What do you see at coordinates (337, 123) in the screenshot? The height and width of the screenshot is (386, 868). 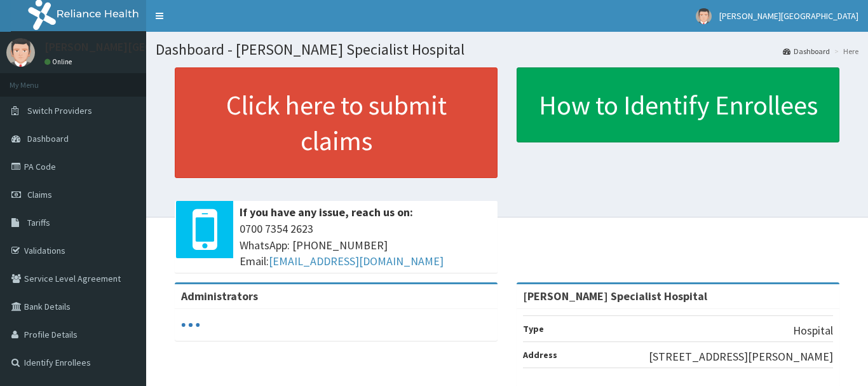 I see `a: Click here to submit claims` at bounding box center [337, 123].